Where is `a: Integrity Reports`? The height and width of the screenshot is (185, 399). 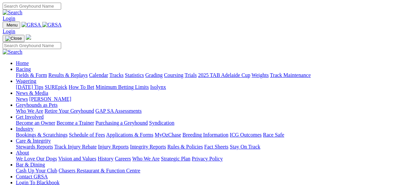 a: Integrity Reports is located at coordinates (148, 146).